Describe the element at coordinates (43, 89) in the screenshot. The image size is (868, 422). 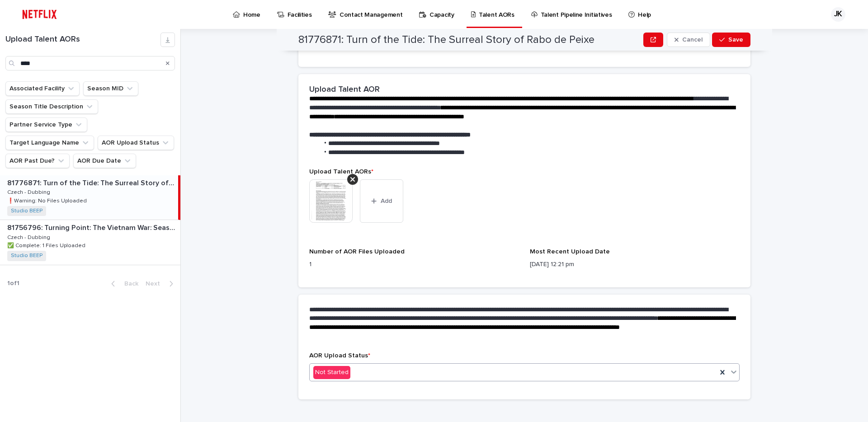
I see `button: Associated Facility` at that location.